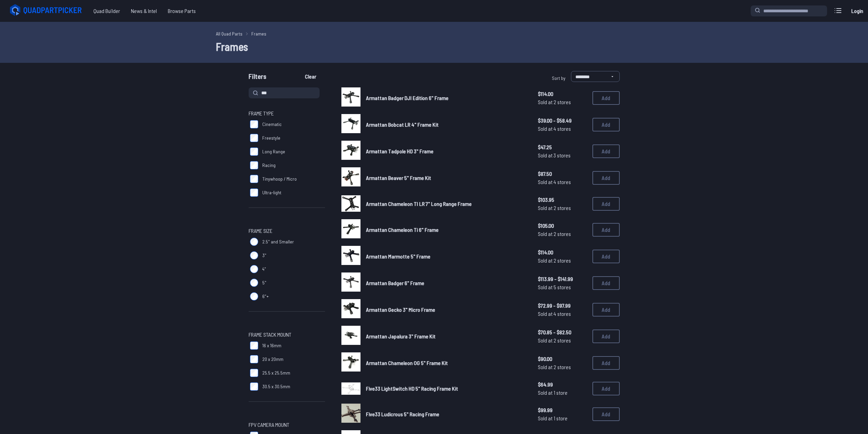 Image resolution: width=868 pixels, height=434 pixels. What do you see at coordinates (258, 78) in the screenshot?
I see `span: Filters` at bounding box center [258, 78].